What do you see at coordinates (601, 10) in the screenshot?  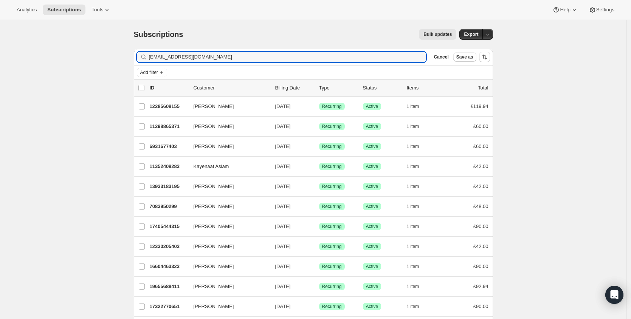 I see `button: Settings` at bounding box center [601, 10].